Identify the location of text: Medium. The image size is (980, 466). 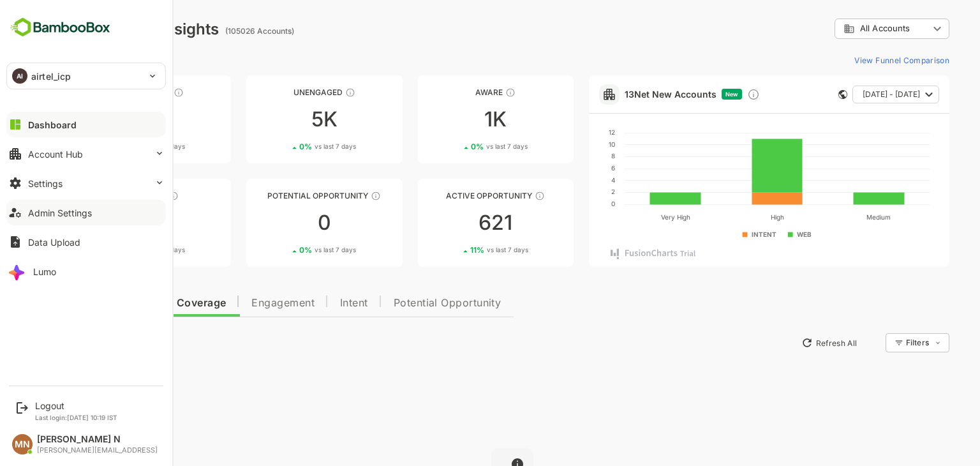
(834, 217).